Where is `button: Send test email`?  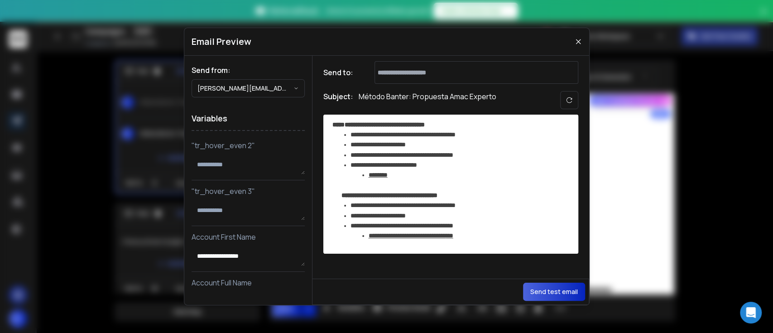 button: Send test email is located at coordinates (554, 292).